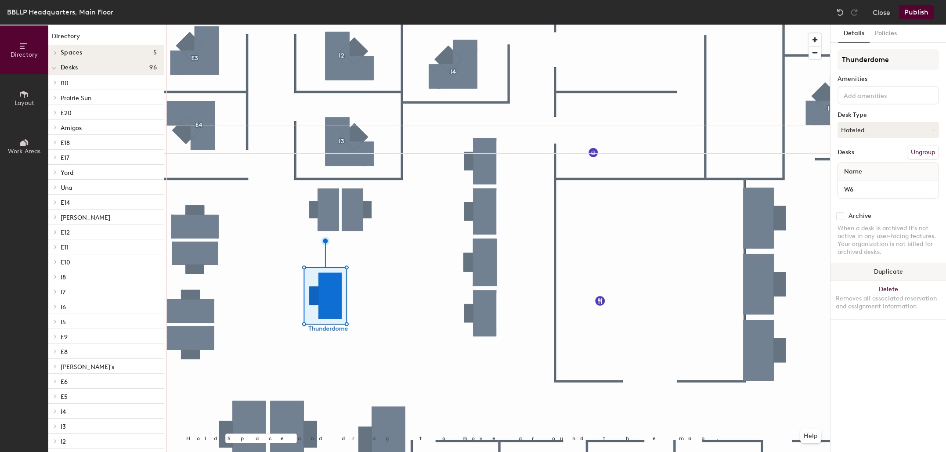 This screenshot has width=946, height=452. I want to click on span: Work Areas, so click(24, 151).